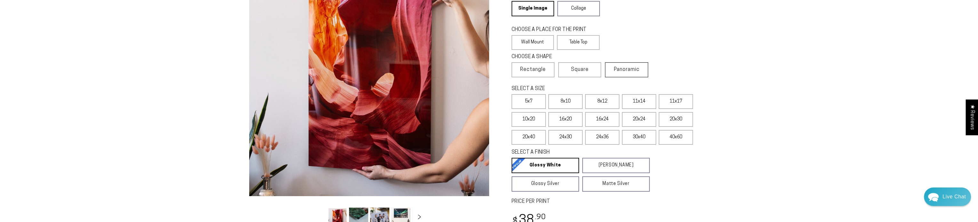  What do you see at coordinates (616, 184) in the screenshot?
I see `a: Matte Silver` at bounding box center [616, 184].